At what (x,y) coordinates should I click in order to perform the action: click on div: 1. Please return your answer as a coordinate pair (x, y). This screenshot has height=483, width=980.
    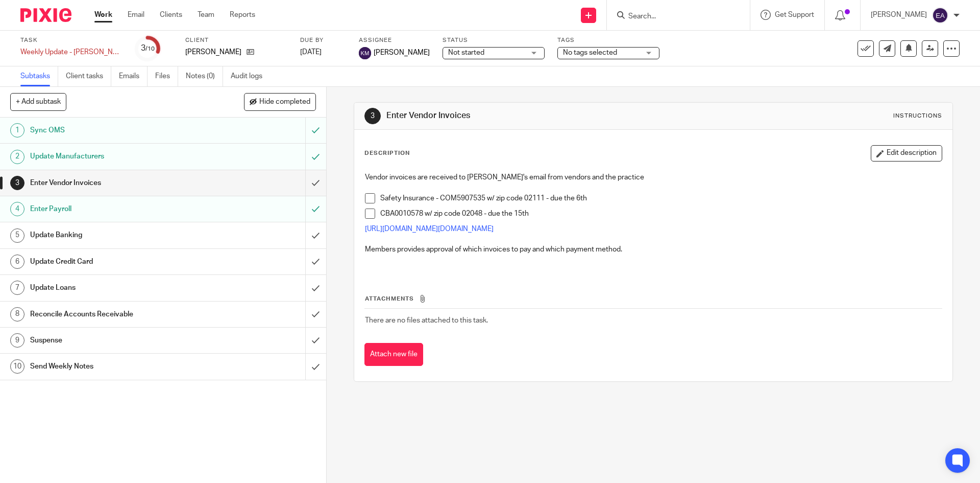
    Looking at the image, I should click on (17, 130).